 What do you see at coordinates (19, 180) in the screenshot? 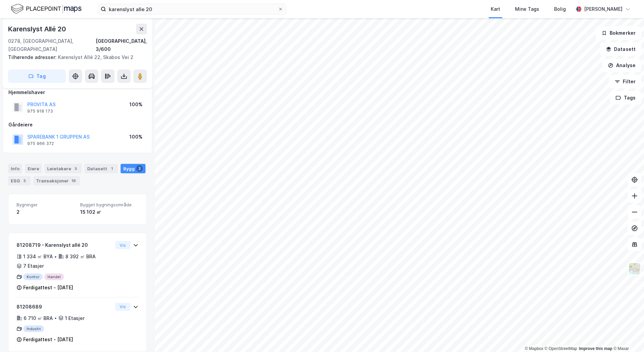
I see `div: ESG` at bounding box center [19, 180].